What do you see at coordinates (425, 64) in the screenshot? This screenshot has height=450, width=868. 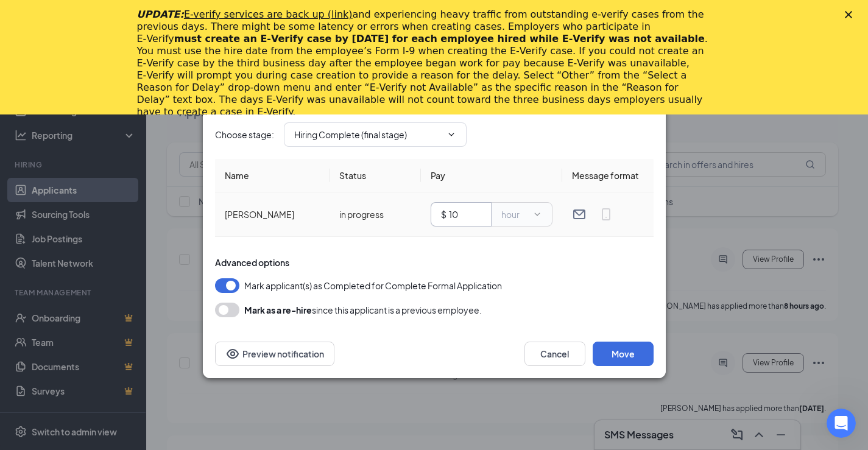 I see `div: and experiencing heavy traffic from outstanding e-verify cases from the previous days. There migh...` at bounding box center [425, 64].